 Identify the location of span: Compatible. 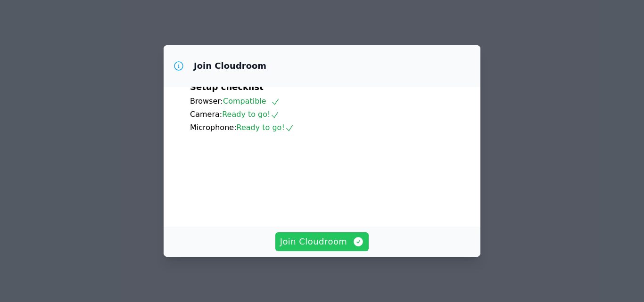
(251, 101).